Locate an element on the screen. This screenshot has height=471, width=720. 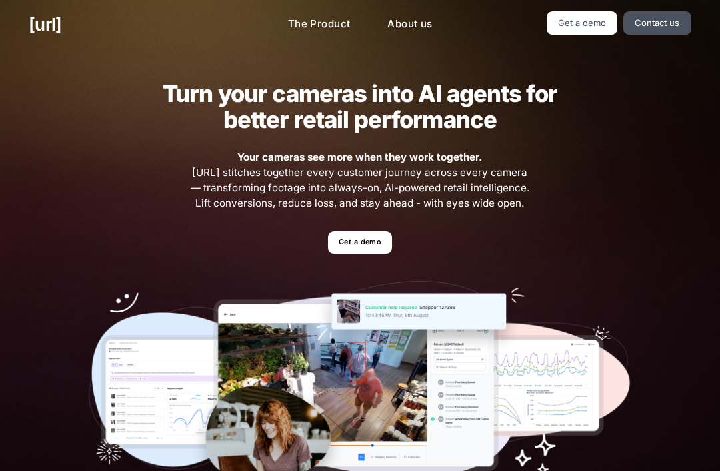
h2: Turn your cameras into AI agents for better retail performance is located at coordinates (360, 107).